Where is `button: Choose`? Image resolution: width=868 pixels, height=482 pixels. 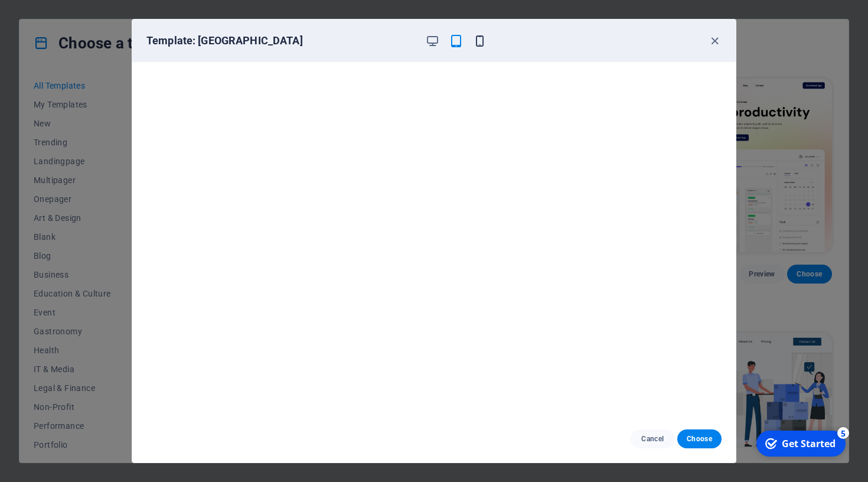 button: Choose is located at coordinates (699, 439).